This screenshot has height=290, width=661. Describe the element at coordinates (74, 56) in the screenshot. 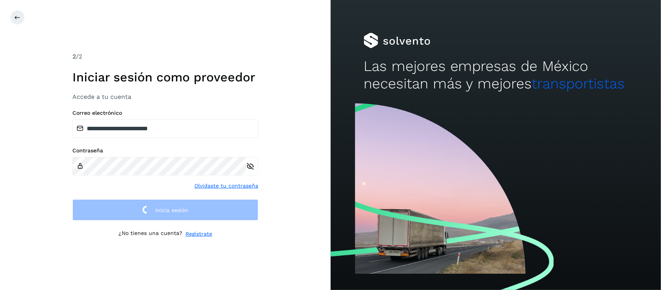

I see `span: 2` at that location.